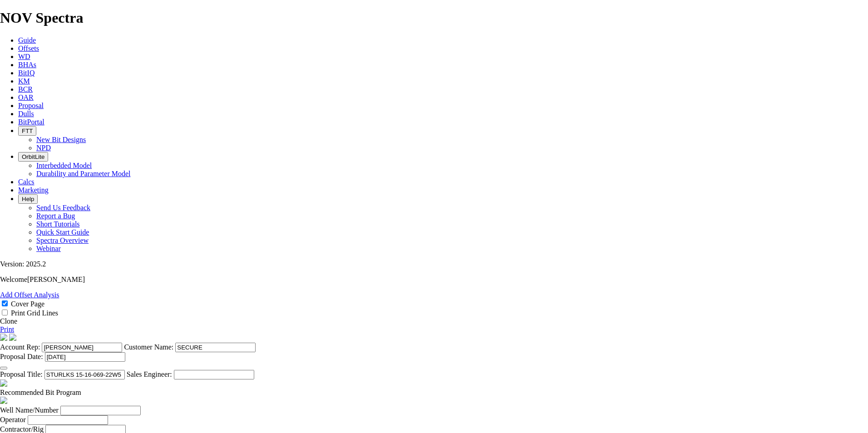  Describe the element at coordinates (26, 89) in the screenshot. I see `span: BCR` at that location.